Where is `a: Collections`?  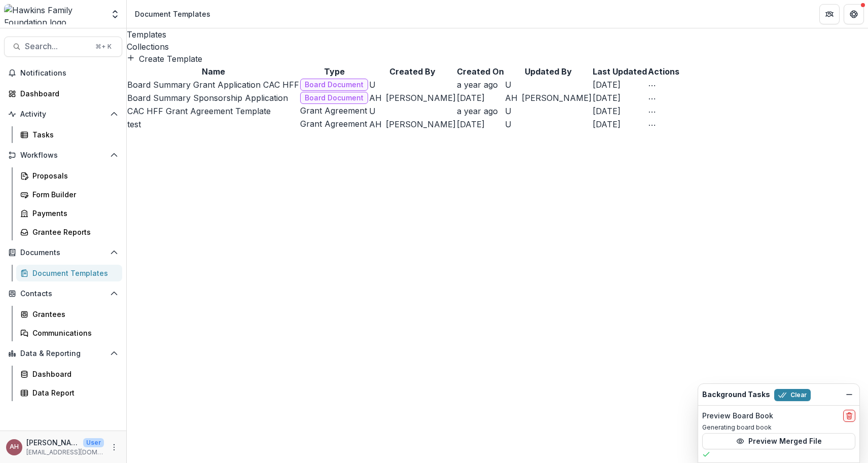
a: Collections is located at coordinates (497, 47).